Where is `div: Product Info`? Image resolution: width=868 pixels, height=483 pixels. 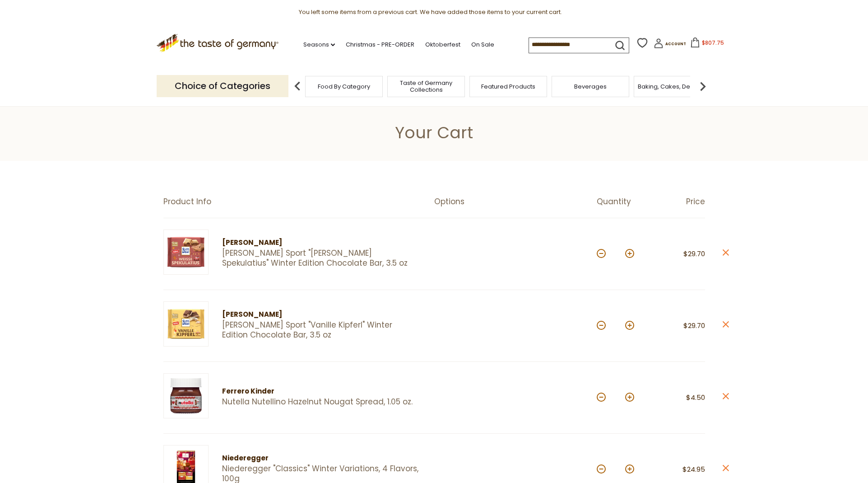 div: Product Info is located at coordinates (298, 201).